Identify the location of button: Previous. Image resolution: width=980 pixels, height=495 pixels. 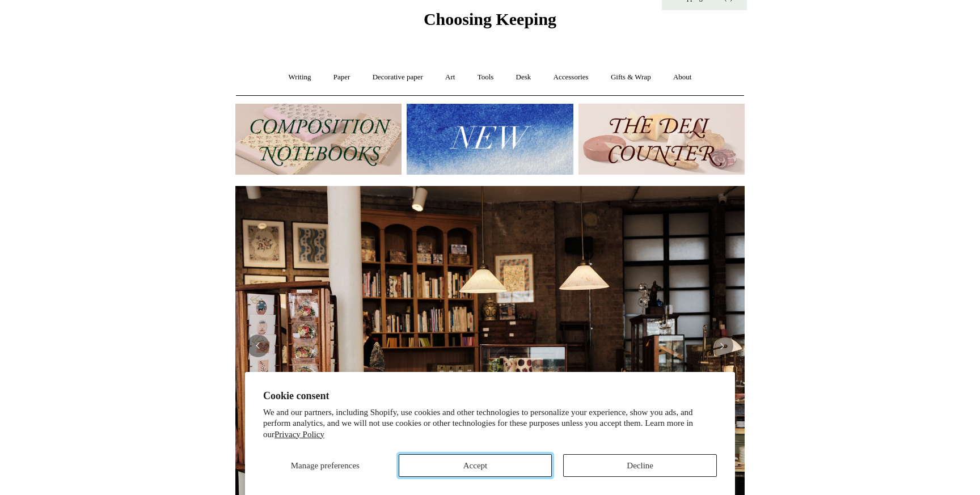
(258, 346).